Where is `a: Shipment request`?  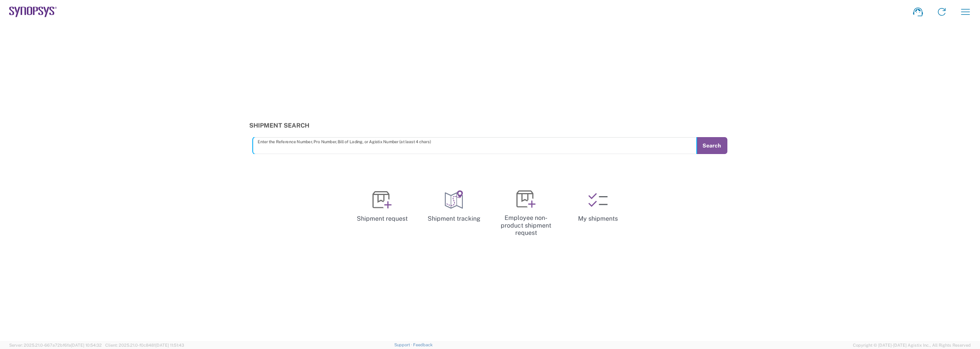
a: Shipment request is located at coordinates (382, 206).